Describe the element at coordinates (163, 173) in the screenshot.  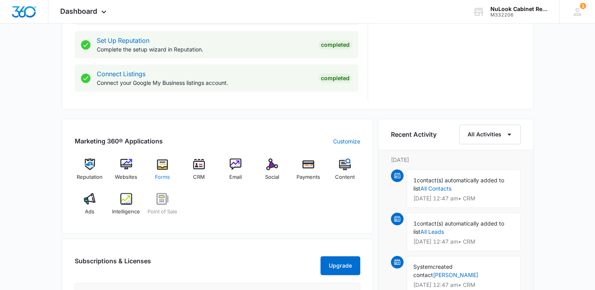
I see `a: Forms` at that location.